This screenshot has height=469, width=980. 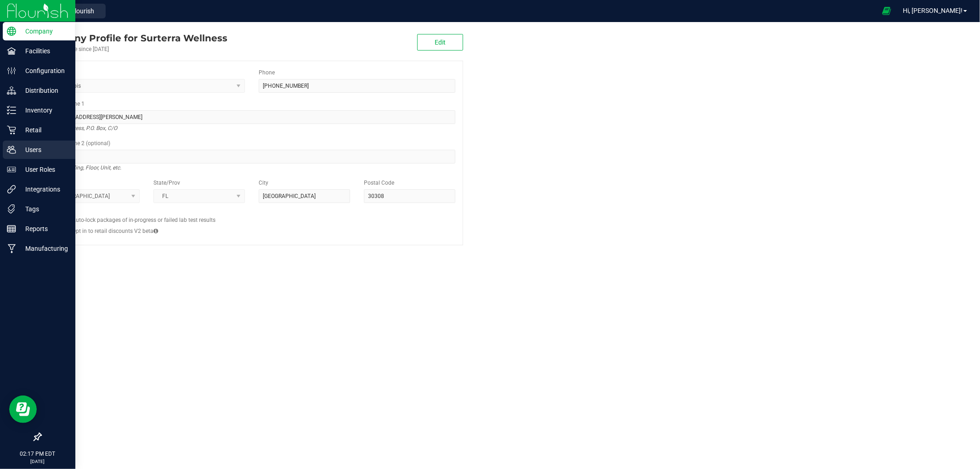 What do you see at coordinates (12, 249) in the screenshot?
I see `inline-svg: Manufacturing` at bounding box center [12, 249].